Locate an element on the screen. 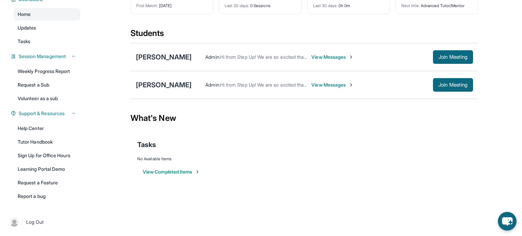 This screenshot has width=522, height=236. span: Hi from Step Up! We are so excited that you are matched with one another. We hope that you have a... is located at coordinates (365, 57).